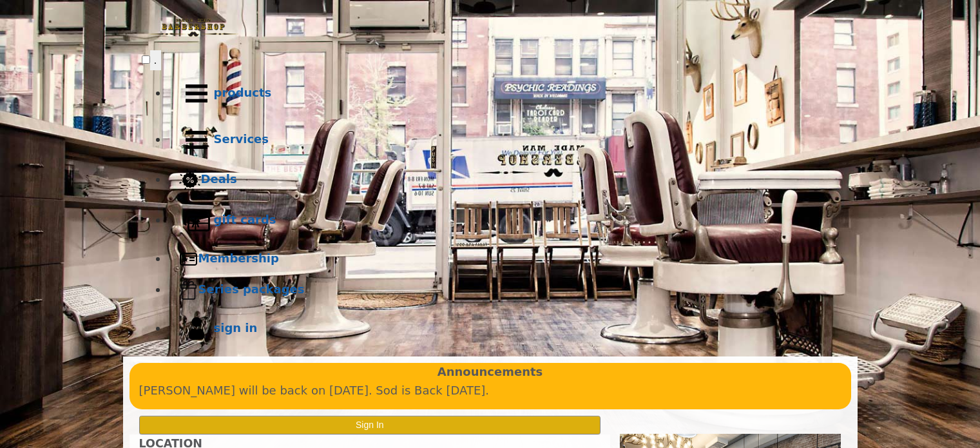 The height and width of the screenshot is (448, 980). I want to click on img: Series packages, so click(189, 290).